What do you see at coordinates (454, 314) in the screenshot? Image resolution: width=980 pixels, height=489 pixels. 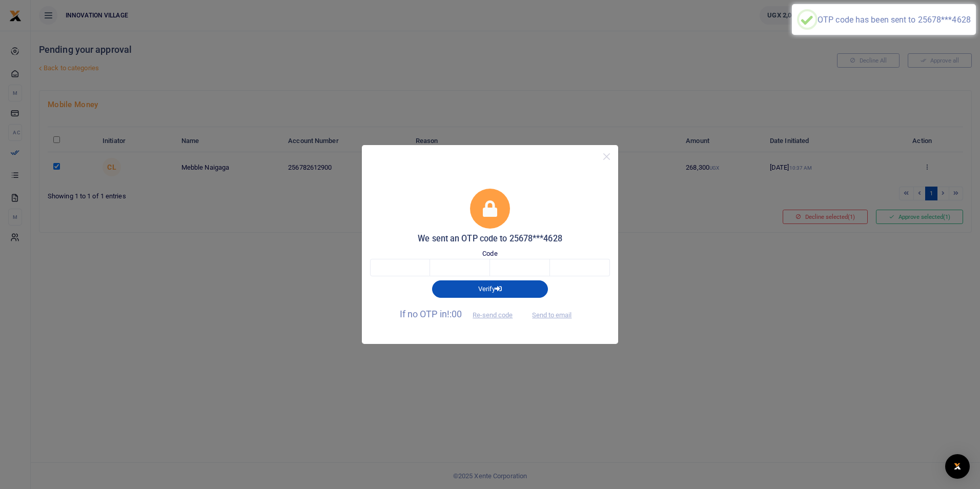 I see `span: !:00` at bounding box center [454, 314].